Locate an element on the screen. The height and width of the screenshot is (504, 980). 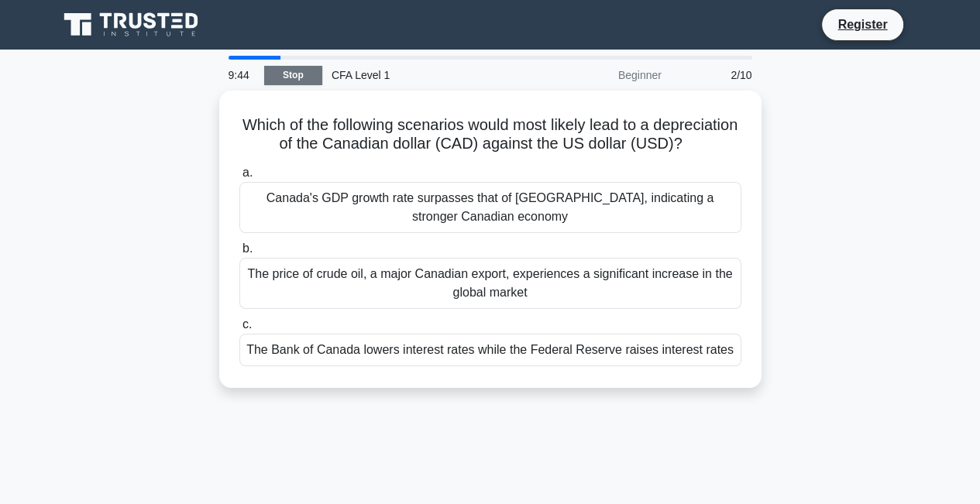
span: b. is located at coordinates (247, 248).